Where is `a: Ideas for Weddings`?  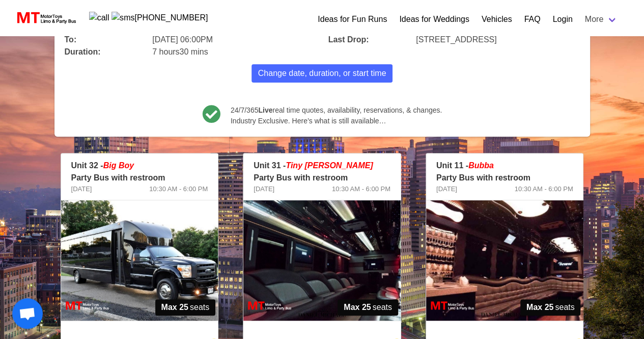 a: Ideas for Weddings is located at coordinates (435, 20).